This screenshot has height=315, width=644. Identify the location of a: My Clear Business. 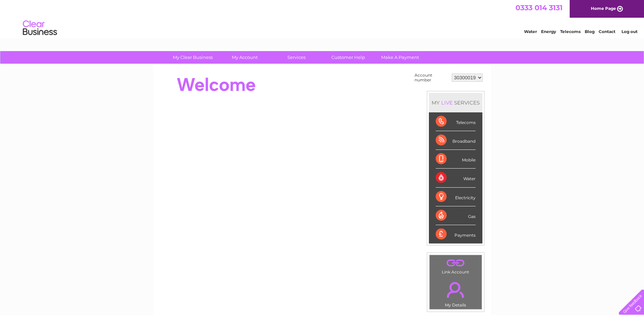
(193, 57).